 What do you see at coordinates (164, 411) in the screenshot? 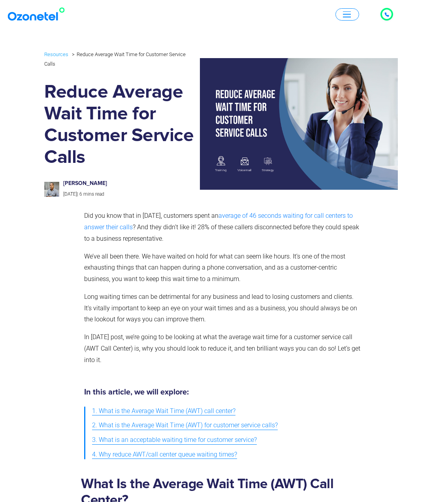
I see `span: 1. What is the Average Wait Time (AWT) call center?` at bounding box center [164, 411].